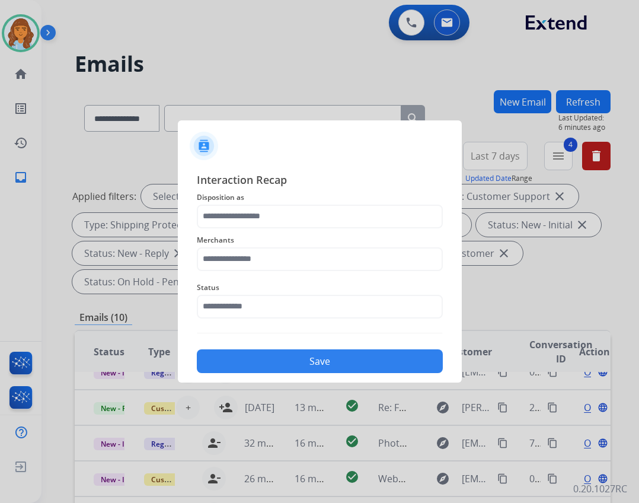 The height and width of the screenshot is (503, 639). I want to click on button: Save, so click(320, 361).